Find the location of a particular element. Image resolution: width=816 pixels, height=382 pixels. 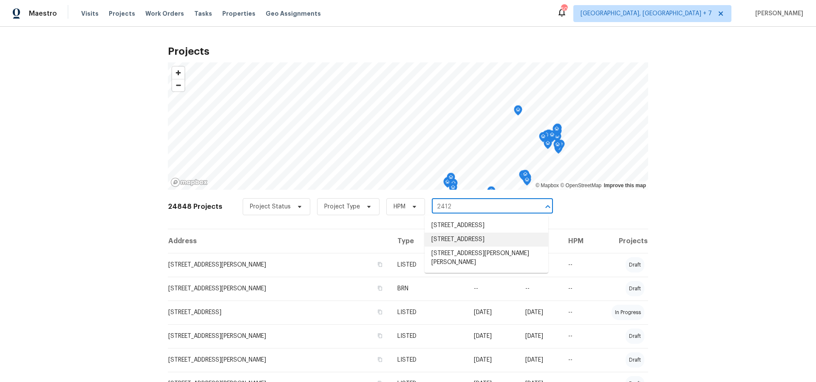

span: Visits is located at coordinates (90, 14).